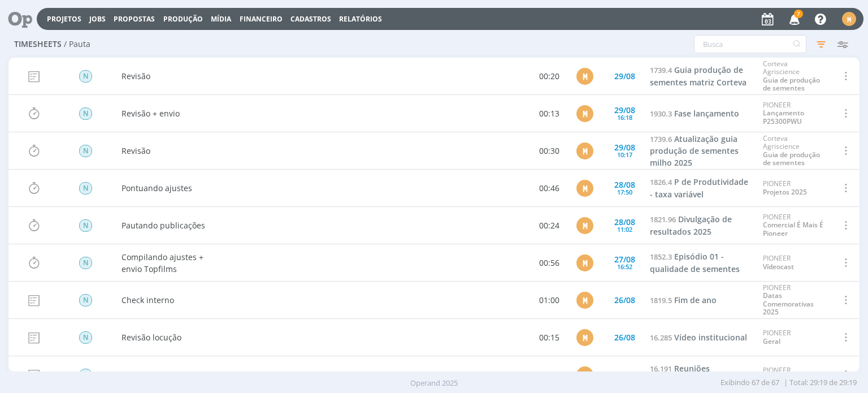 This screenshot has height=393, width=868. What do you see at coordinates (134, 19) in the screenshot?
I see `span: Propostas` at bounding box center [134, 19].